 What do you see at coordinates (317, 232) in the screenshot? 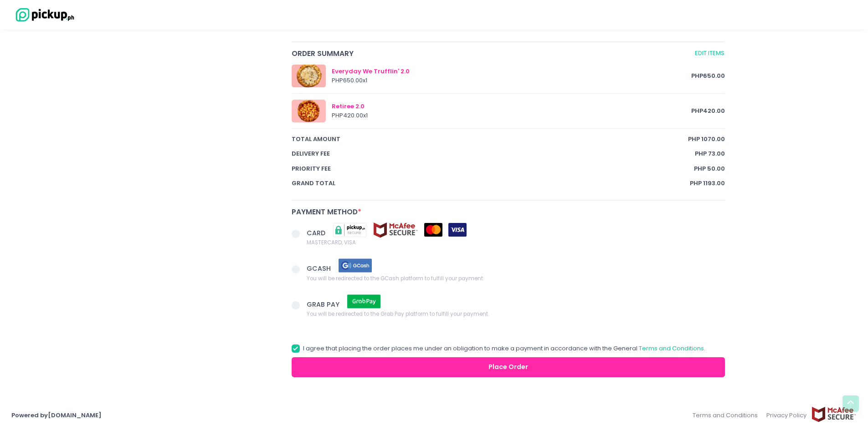
I see `span: CARD` at bounding box center [317, 232].